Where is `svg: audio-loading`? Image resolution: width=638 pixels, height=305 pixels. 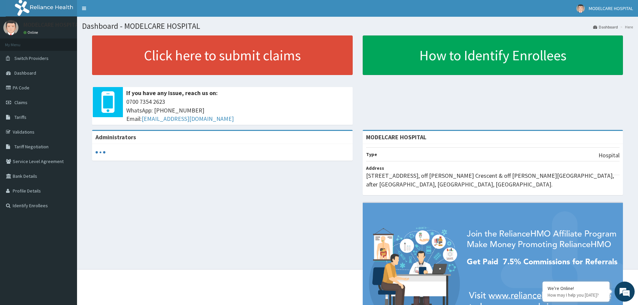 svg: audio-loading is located at coordinates (100, 152).